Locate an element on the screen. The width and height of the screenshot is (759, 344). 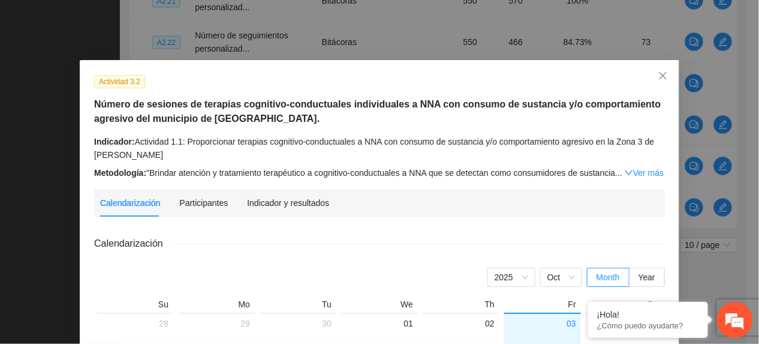
span: down is located at coordinates (629, 173).